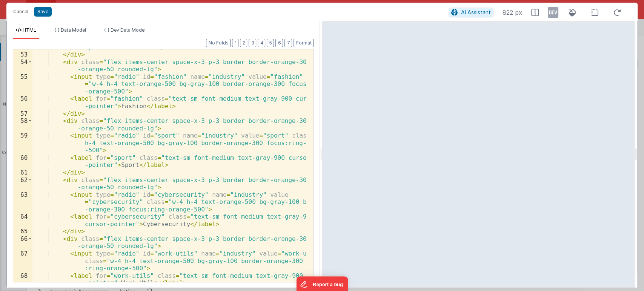 The height and width of the screenshot is (291, 644). I want to click on button: 4, so click(261, 43).